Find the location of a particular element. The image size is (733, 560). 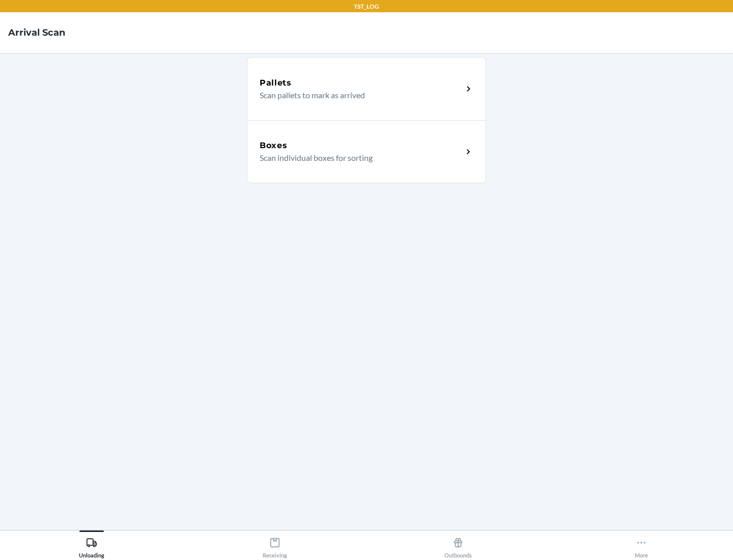

a: BoxesScan individual boxes for sorting is located at coordinates (367, 152).